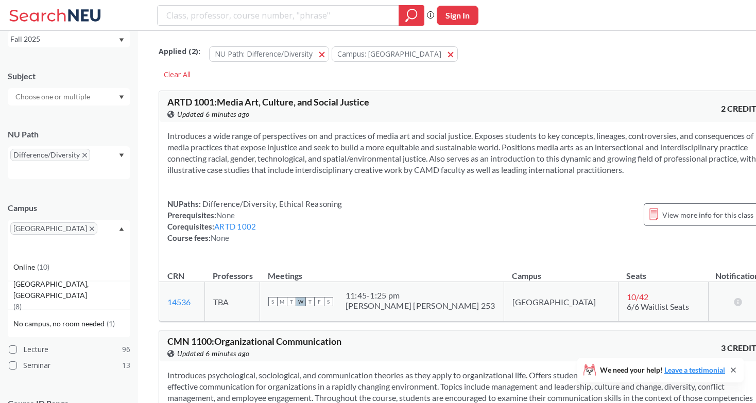 The width and height of the screenshot is (756, 403). What do you see at coordinates (177, 75) in the screenshot?
I see `div: Clear All` at bounding box center [177, 75].